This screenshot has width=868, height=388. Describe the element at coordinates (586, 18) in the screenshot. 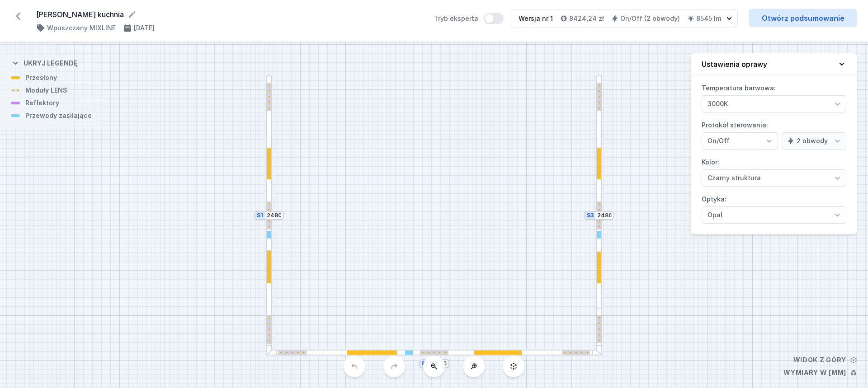

I see `h4: 8424,24 zł` at that location.